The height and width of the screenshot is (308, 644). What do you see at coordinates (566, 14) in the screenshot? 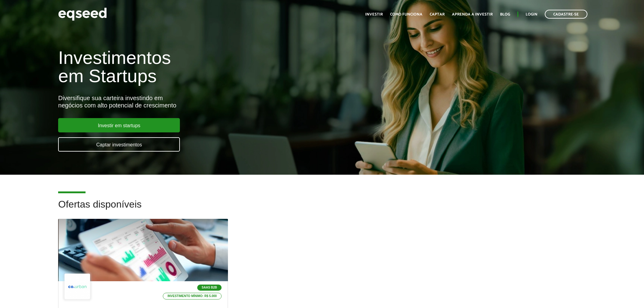
I see `a: Cadastre-se` at bounding box center [566, 14].